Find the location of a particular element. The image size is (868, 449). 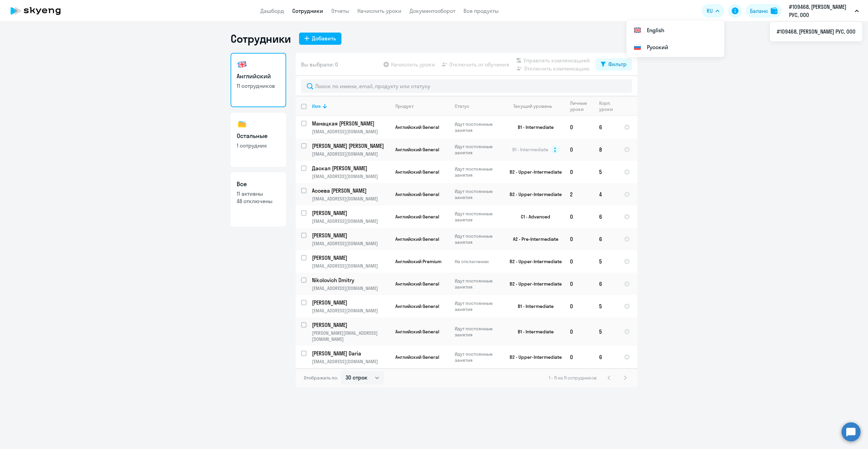

span: 1 - 11 из 11 сотрудников is located at coordinates (573, 378).